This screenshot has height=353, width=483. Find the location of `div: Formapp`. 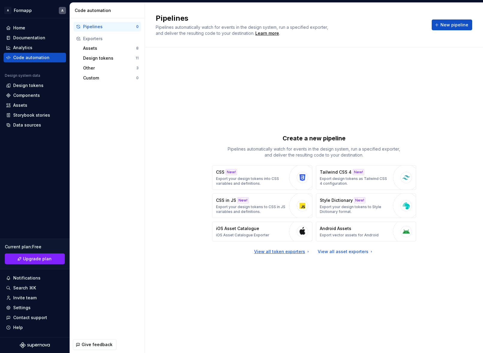

div: Formapp is located at coordinates (23, 11).